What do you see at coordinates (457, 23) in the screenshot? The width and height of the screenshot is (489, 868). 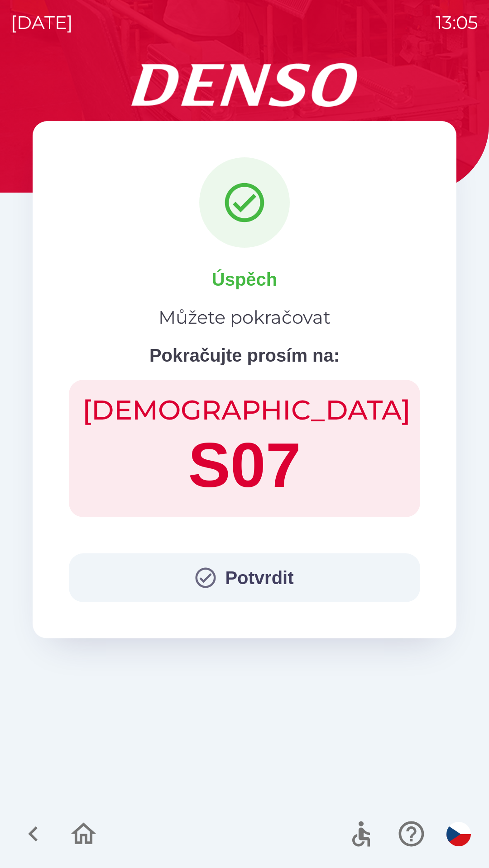 I see `p: 13:05` at bounding box center [457, 23].